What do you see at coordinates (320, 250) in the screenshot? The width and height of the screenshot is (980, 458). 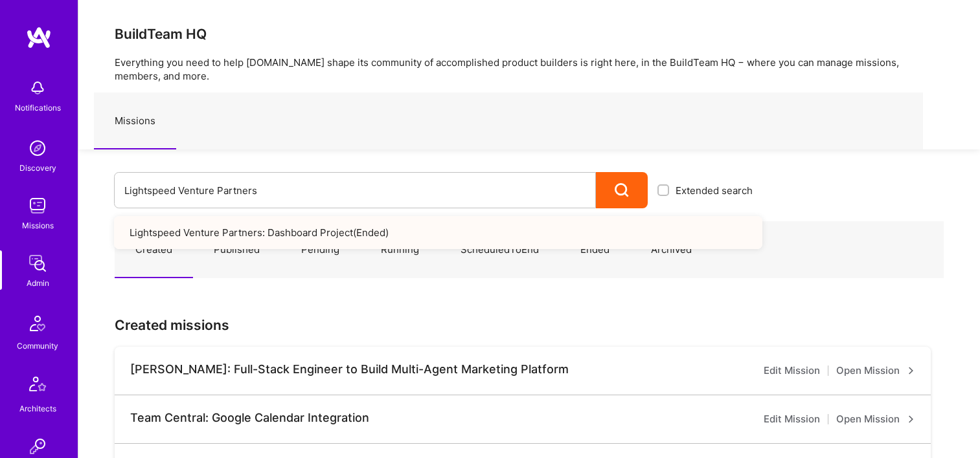 I see `a: Pending` at bounding box center [320, 250].